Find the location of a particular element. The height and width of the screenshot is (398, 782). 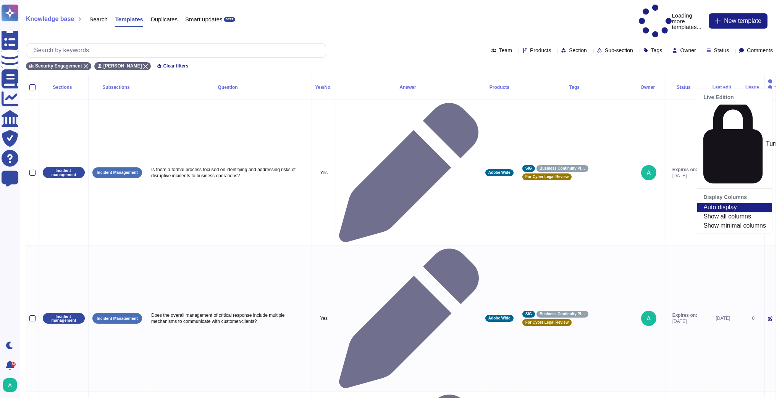

div: Yes/No is located at coordinates (324, 87).